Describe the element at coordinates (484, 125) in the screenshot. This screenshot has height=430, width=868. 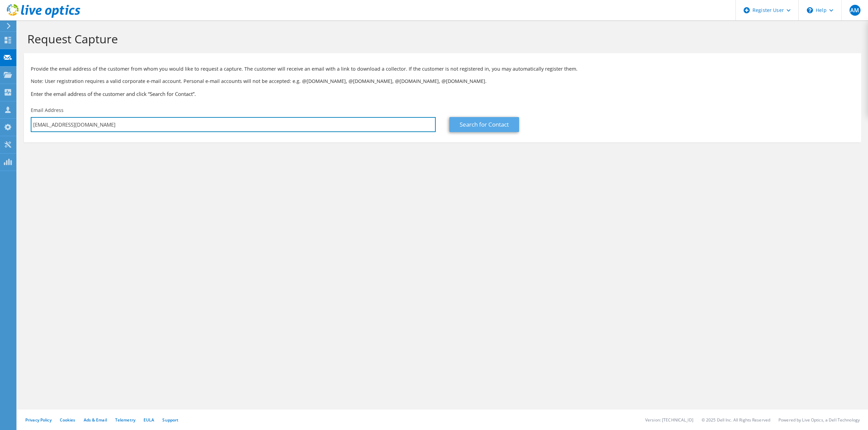
I see `a: Search for Contact` at that location.